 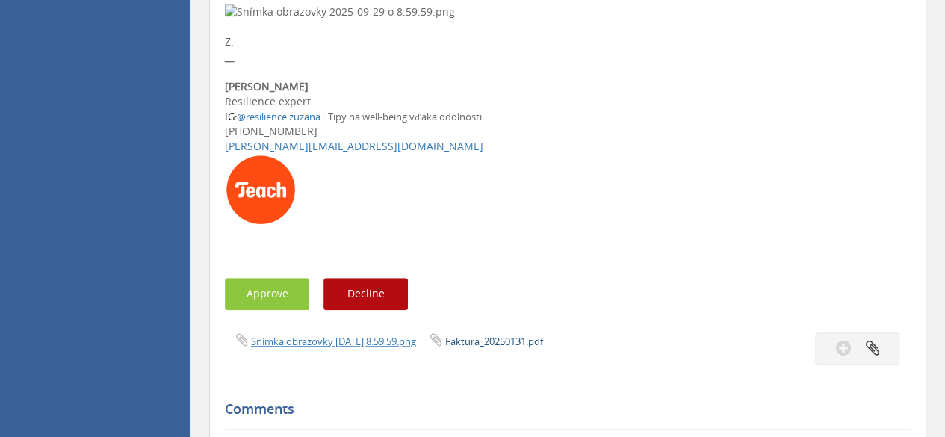 What do you see at coordinates (494, 342) in the screenshot?
I see `a: Faktura_20250131.pdf` at bounding box center [494, 342].